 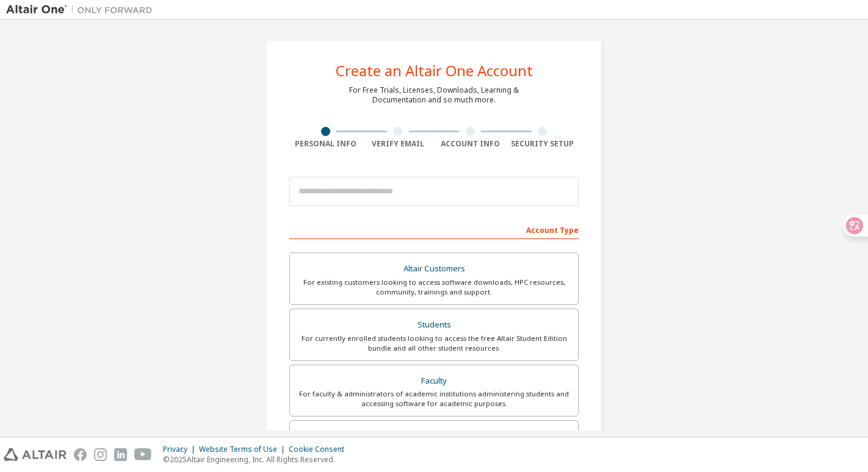 What do you see at coordinates (434, 269) in the screenshot?
I see `div: Altair Customers` at bounding box center [434, 269].